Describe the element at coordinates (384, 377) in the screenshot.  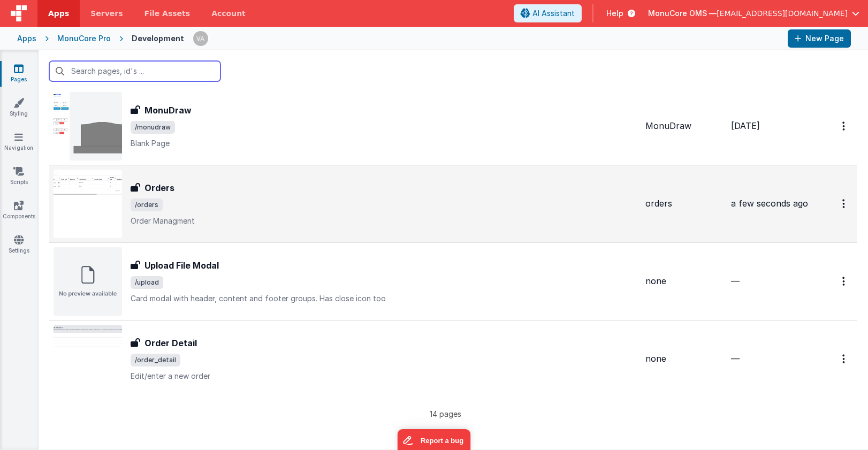
I see `p: Edit/enter a new order` at that location.